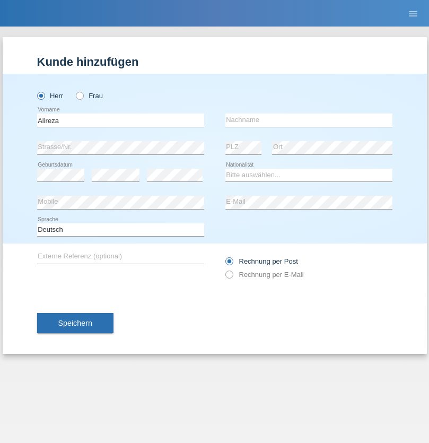 This screenshot has height=443, width=429. Describe the element at coordinates (229, 264) in the screenshot. I see `input: Rechnung per Post` at that location.